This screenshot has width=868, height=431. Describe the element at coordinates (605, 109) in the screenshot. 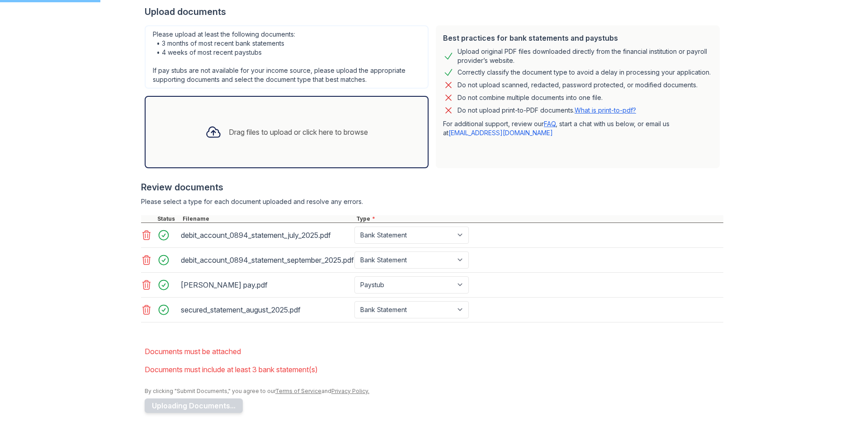

I see `a: What is print-to-pdf?` at that location.